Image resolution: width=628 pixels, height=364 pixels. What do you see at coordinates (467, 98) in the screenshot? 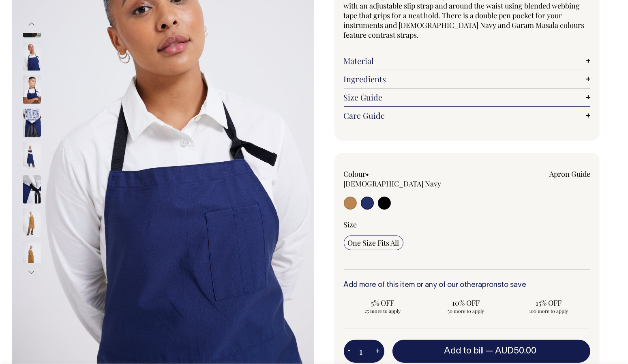
I see `a: Size Guide` at bounding box center [467, 98].